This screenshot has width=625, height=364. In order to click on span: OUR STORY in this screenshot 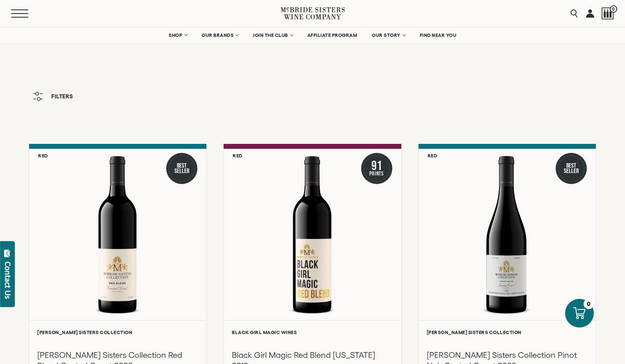, I will do `click(386, 35)`.